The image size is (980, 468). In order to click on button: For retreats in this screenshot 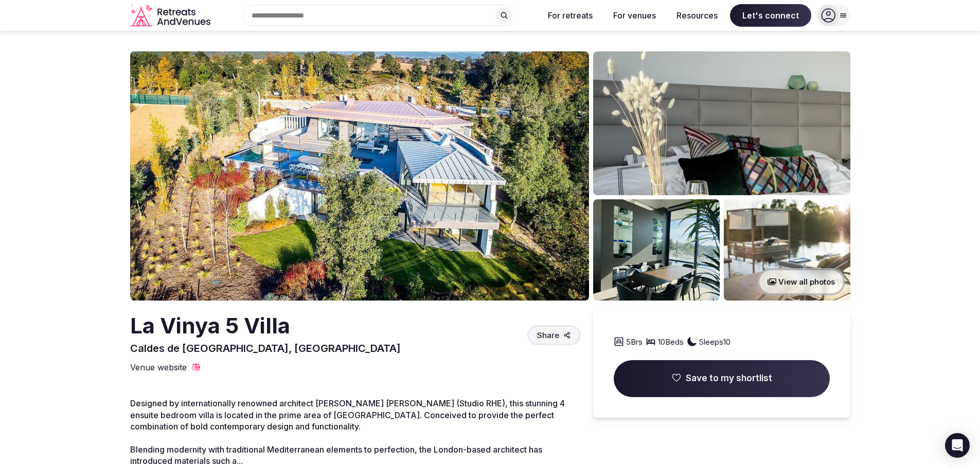, I will do `click(569, 15)`.